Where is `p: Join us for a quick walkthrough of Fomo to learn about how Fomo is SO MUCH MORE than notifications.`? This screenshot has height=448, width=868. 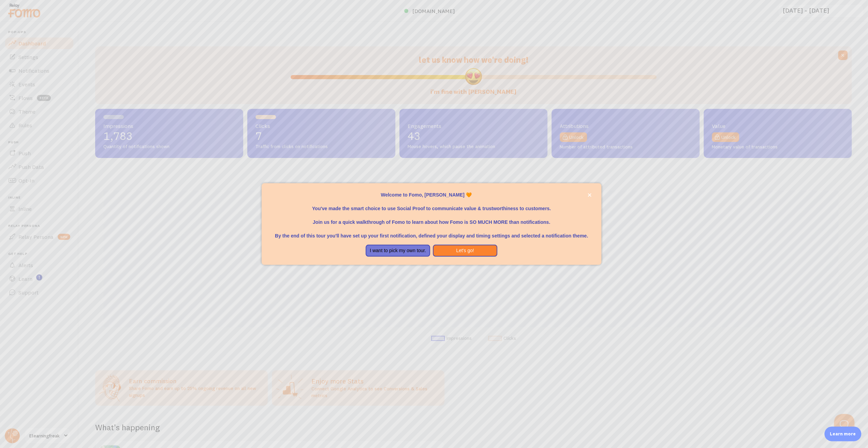
p: Join us for a quick walkthrough of Fomo to learn about how Fomo is SO MUCH MORE than notifications. is located at coordinates (431, 218).